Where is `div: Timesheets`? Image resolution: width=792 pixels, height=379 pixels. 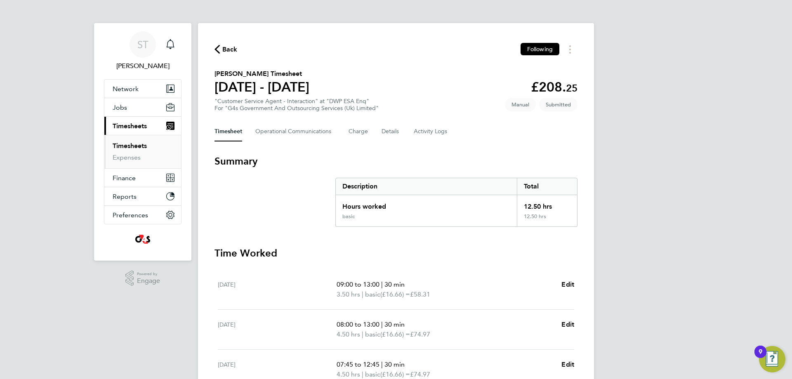 div: Timesheets is located at coordinates (143, 151).